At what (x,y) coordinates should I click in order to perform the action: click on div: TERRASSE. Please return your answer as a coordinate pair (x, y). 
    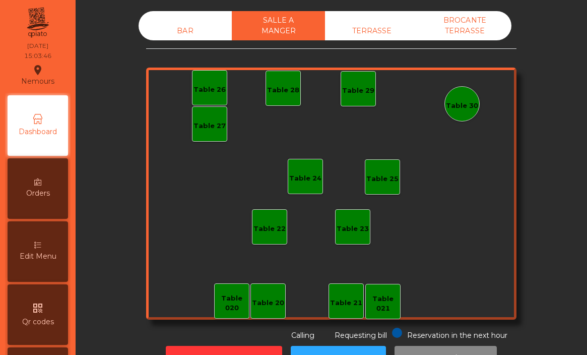
    Looking at the image, I should click on (371, 31).